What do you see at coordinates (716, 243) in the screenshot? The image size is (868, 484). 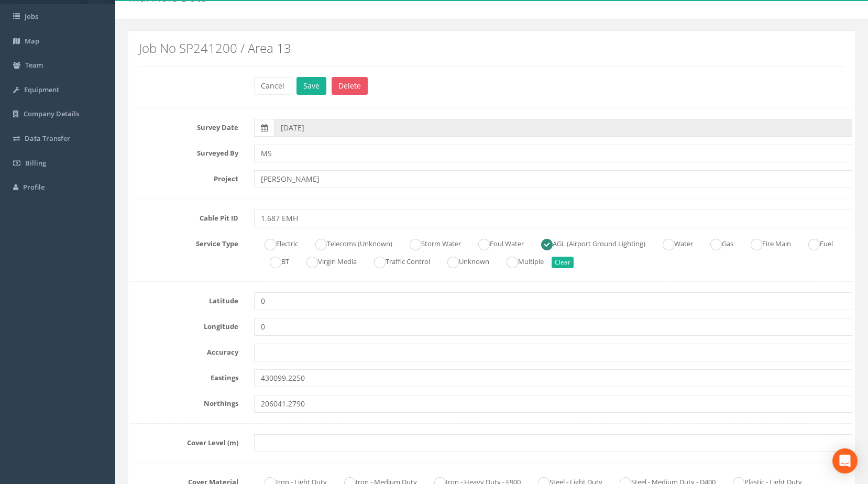 I see `label: Gas` at bounding box center [716, 243].